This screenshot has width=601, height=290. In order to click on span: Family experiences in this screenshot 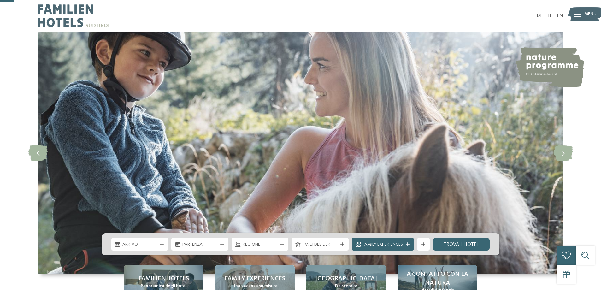, I will do `click(255, 278)`.